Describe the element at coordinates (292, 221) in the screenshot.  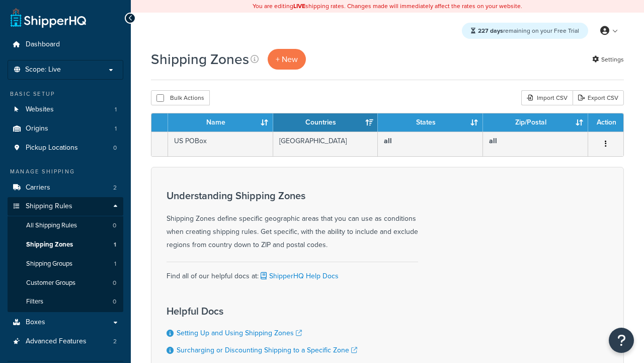
I see `div: Shipping Zones define specific geographic areas that you can use as conditions when creating ship...` at that location.